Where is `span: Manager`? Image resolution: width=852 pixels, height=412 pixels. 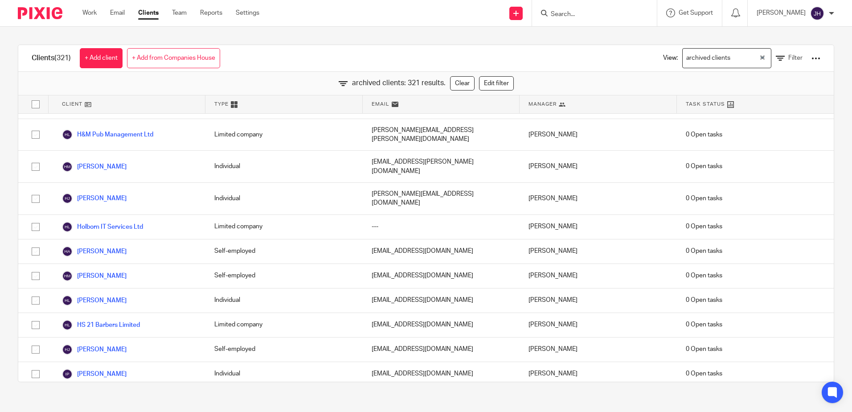
span: Manager is located at coordinates (543, 104).